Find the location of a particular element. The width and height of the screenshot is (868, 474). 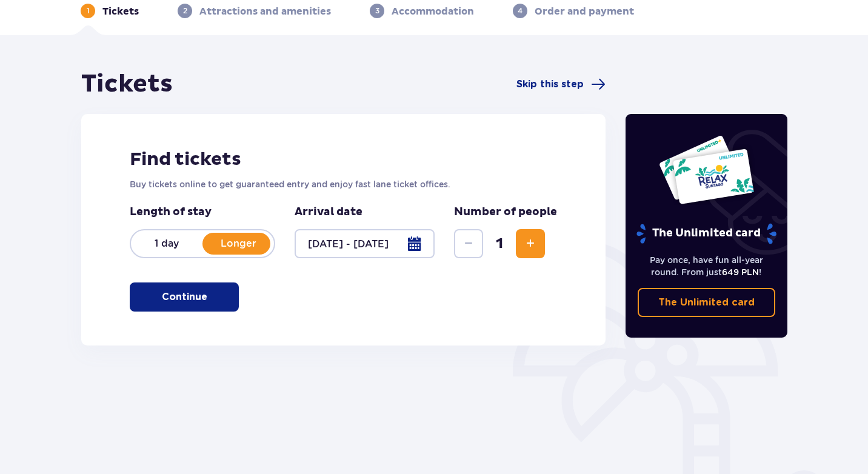

p: 1 is located at coordinates (88, 11).